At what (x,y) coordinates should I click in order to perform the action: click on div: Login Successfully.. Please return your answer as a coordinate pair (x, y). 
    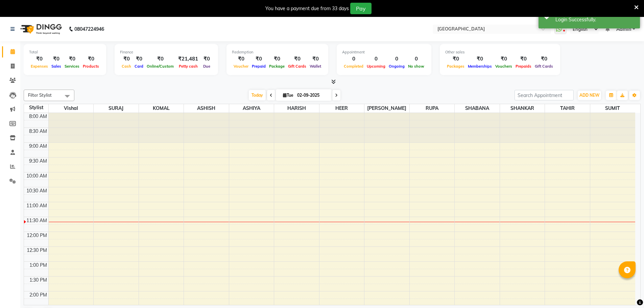
    Looking at the image, I should click on (595, 20).